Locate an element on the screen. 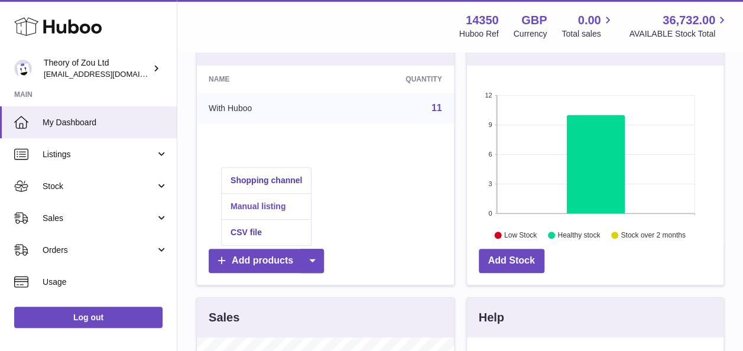 The image size is (743, 351). text: 0 is located at coordinates (490, 213).